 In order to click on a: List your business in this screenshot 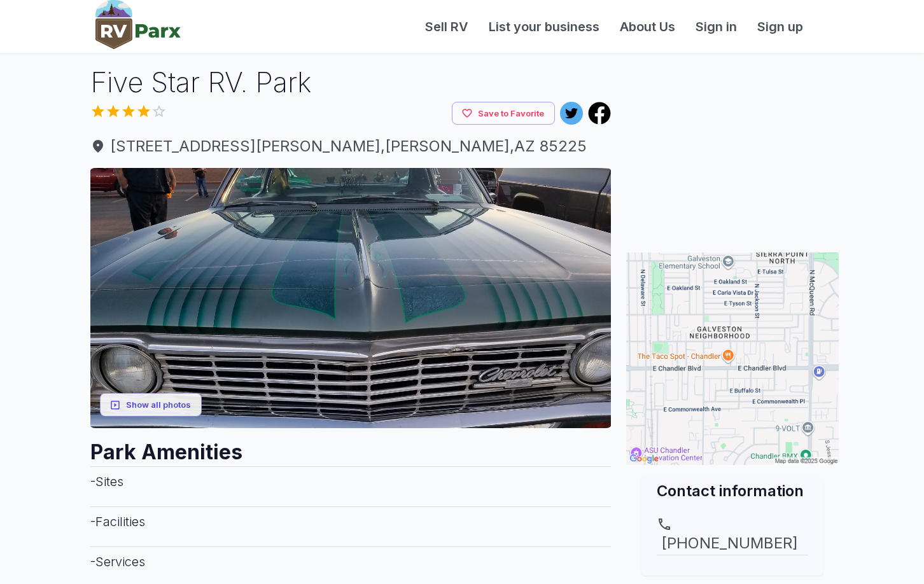, I will do `click(544, 27)`.